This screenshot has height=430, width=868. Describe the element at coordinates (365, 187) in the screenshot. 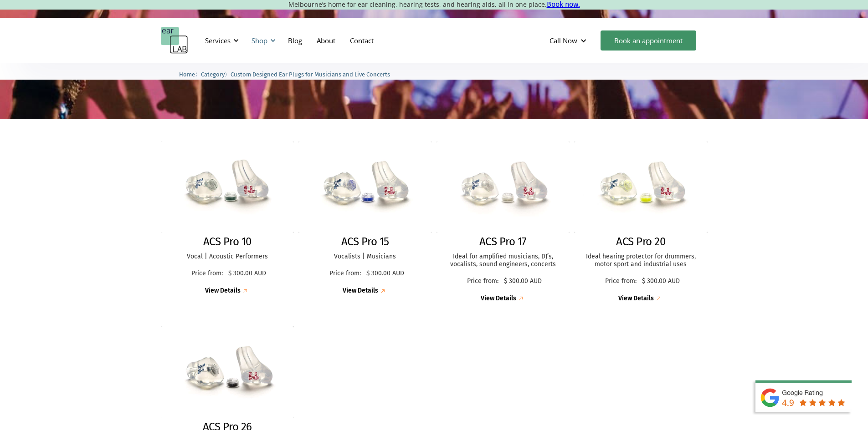

I see `img: ACS Pro 15` at that location.